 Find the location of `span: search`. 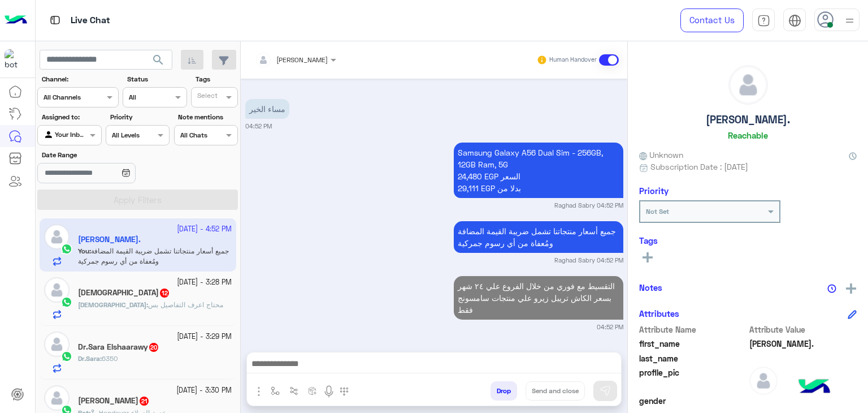

span: search is located at coordinates (158, 60).